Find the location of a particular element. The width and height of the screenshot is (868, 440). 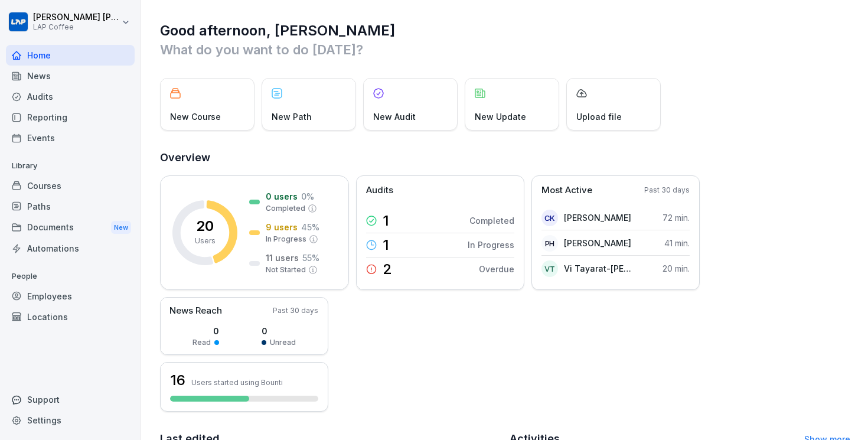

a: News is located at coordinates (71, 76).